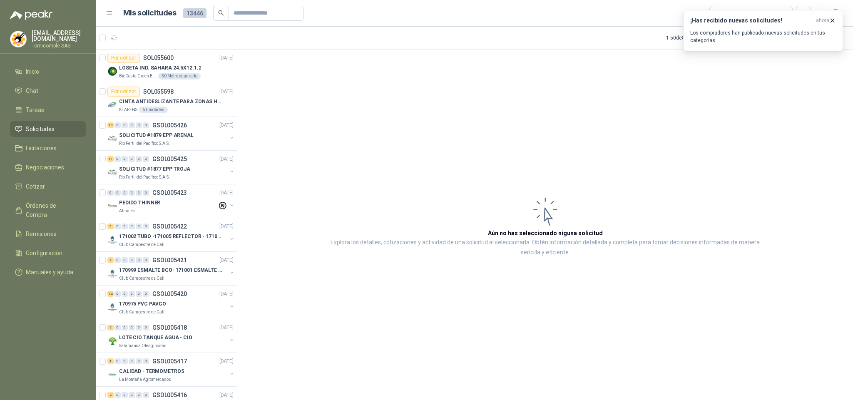 Image resolution: width=853 pixels, height=400 pixels. What do you see at coordinates (169, 361) in the screenshot?
I see `p: GSOL005417` at bounding box center [169, 361].